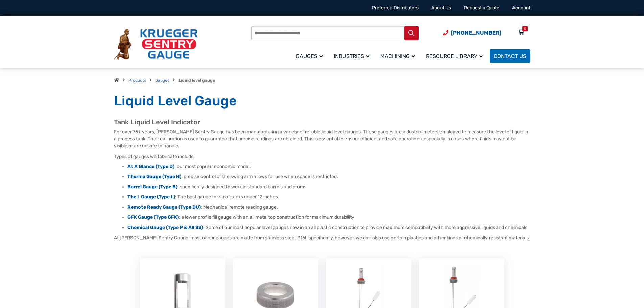 This screenshot has height=308, width=644. I want to click on li: : a lower profile fill gauge with an all metal top construction for maximum durability, so click(329, 217).